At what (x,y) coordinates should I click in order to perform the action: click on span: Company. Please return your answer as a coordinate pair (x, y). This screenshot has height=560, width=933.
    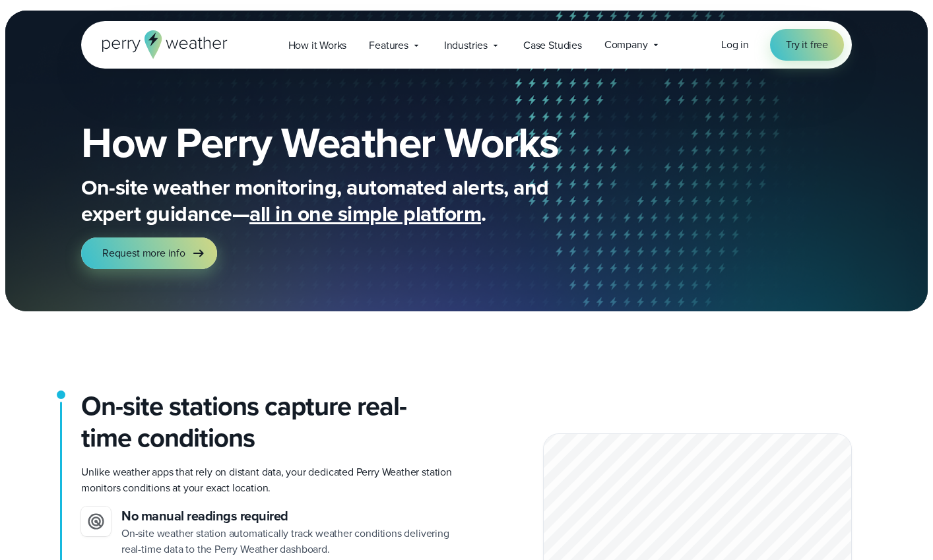
    Looking at the image, I should click on (626, 45).